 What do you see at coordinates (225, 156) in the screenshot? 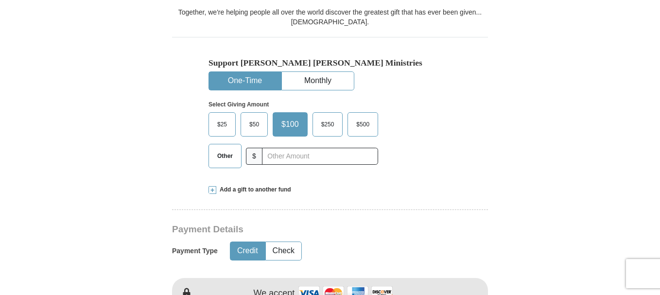
I see `span: Other` at bounding box center [225, 156].